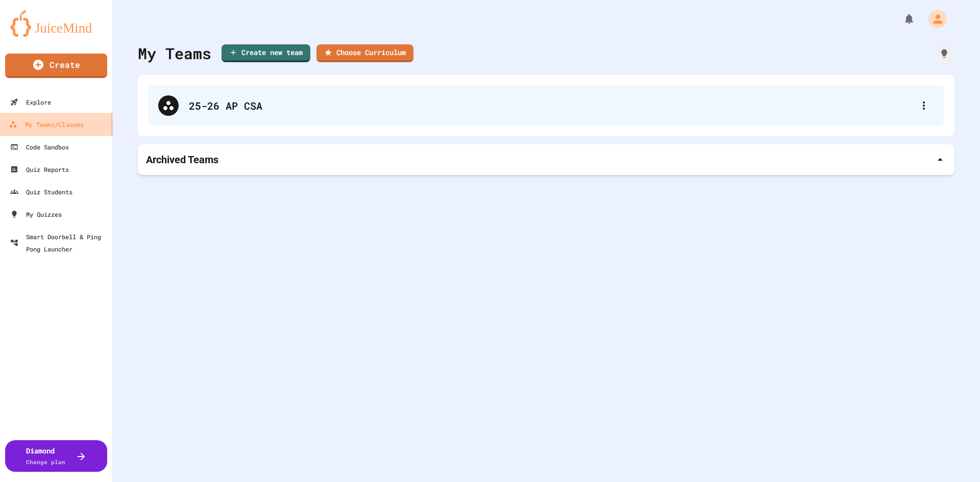 The width and height of the screenshot is (980, 482). What do you see at coordinates (59, 243) in the screenshot?
I see `div: Smart Doorbell & Ping Pong Launcher` at bounding box center [59, 243].